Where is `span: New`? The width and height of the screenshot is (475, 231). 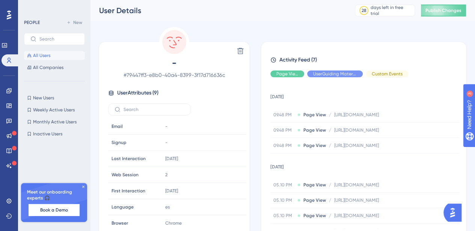 span: New is located at coordinates (78, 23).